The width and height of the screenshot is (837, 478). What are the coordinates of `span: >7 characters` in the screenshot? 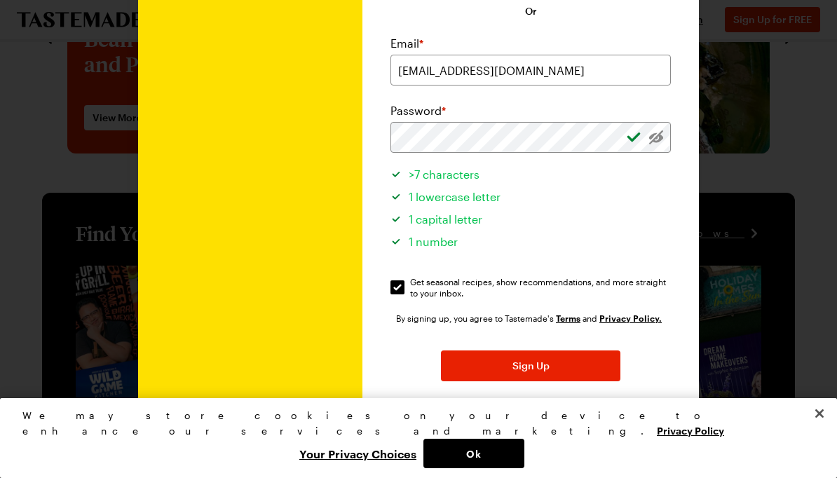 It's located at (443, 174).